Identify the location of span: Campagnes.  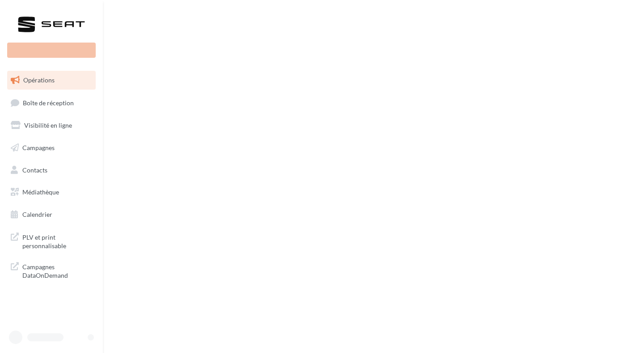
(38, 147).